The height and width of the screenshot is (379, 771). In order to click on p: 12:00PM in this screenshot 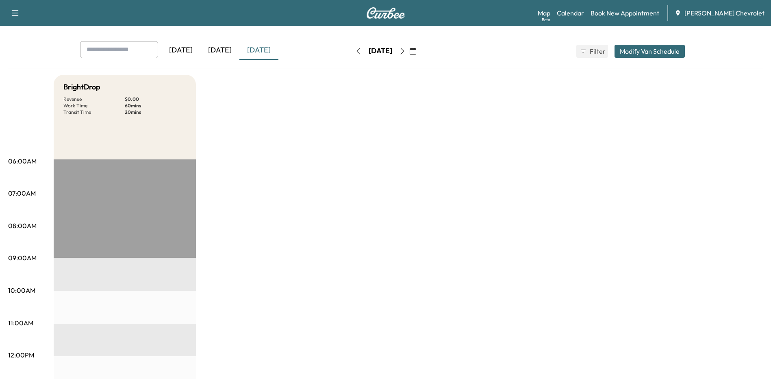, I will do `click(21, 355)`.